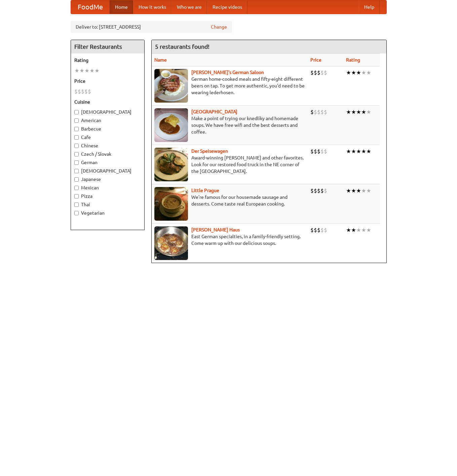  I want to click on input: Pizza, so click(76, 196).